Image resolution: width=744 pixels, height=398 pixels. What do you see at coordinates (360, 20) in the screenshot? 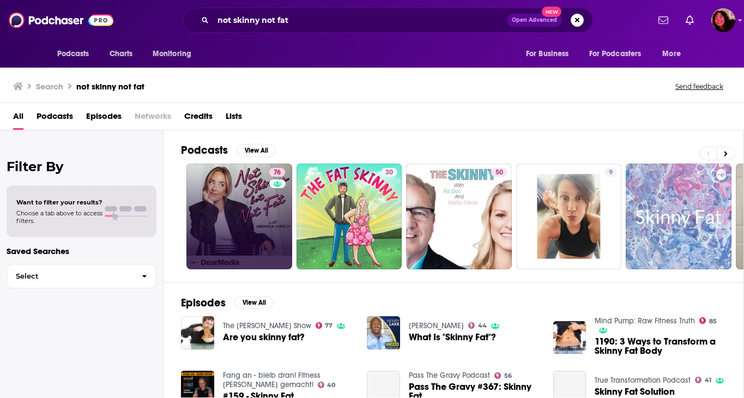
I see `input: Search podcasts, credits, & more...` at bounding box center [360, 20].